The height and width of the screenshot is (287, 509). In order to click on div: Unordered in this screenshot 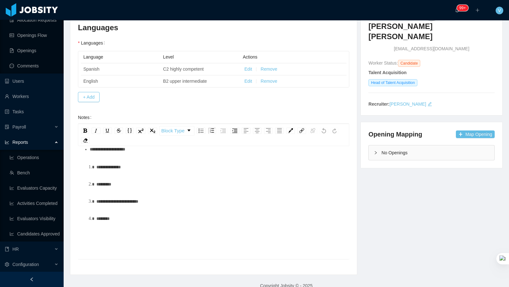, I will do `click(201, 131)`.